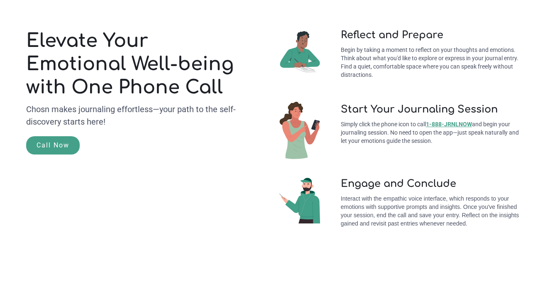 The height and width of the screenshot is (287, 550). What do you see at coordinates (422, 184) in the screenshot?
I see `strong: Engage and Conclude` at bounding box center [422, 184].